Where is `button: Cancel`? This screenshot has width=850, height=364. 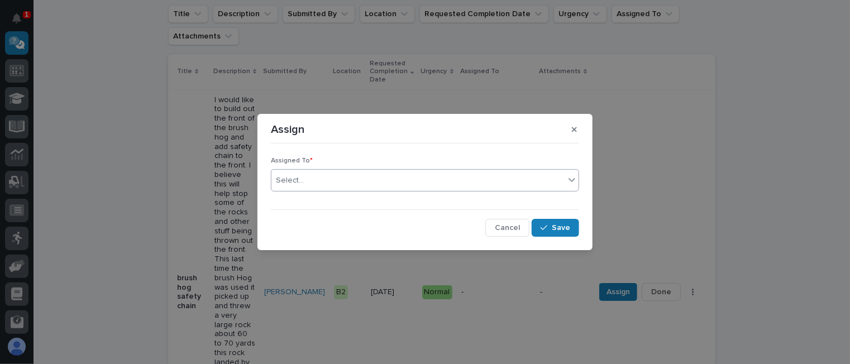
button: Cancel is located at coordinates (507, 228).